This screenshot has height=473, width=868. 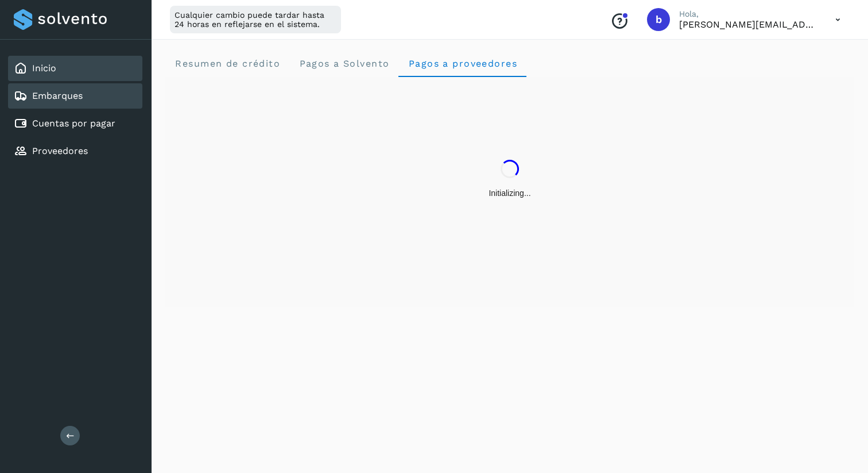 What do you see at coordinates (462, 63) in the screenshot?
I see `span: Pagos a proveedores` at bounding box center [462, 63].